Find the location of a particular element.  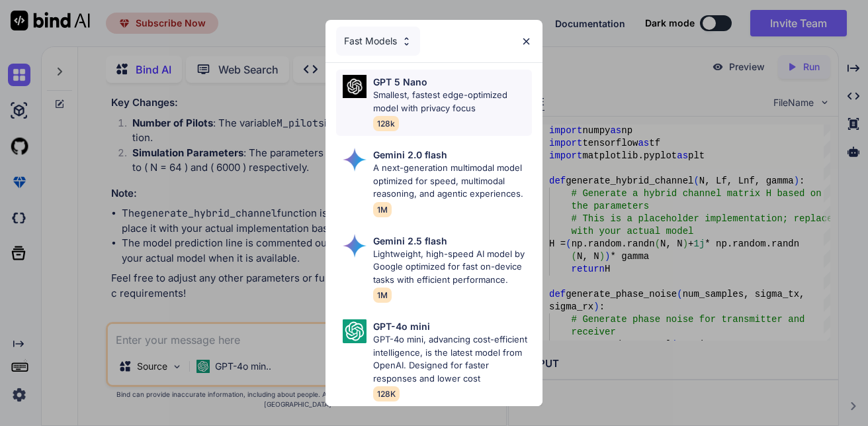

p: Gemini 2.0 flash is located at coordinates (410, 154).